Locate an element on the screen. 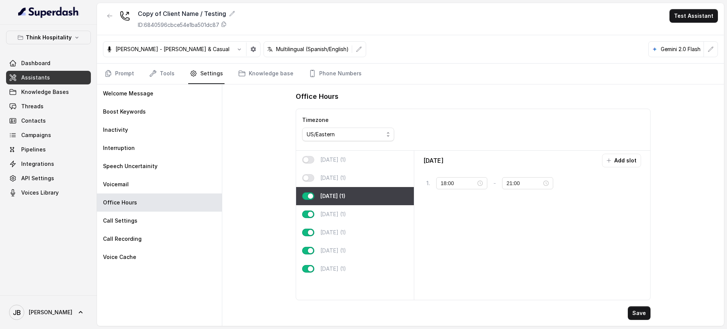  p: Multilingual (Spanish/English) is located at coordinates (312, 49).